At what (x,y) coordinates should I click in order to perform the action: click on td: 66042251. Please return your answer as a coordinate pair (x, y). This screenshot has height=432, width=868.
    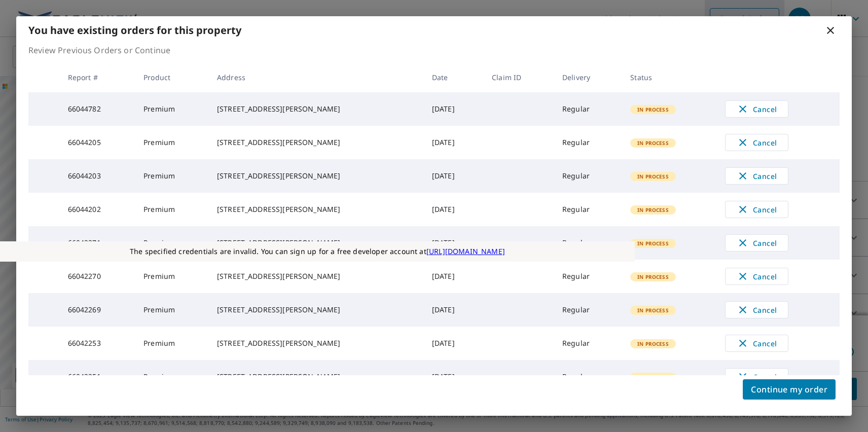
    Looking at the image, I should click on (98, 376).